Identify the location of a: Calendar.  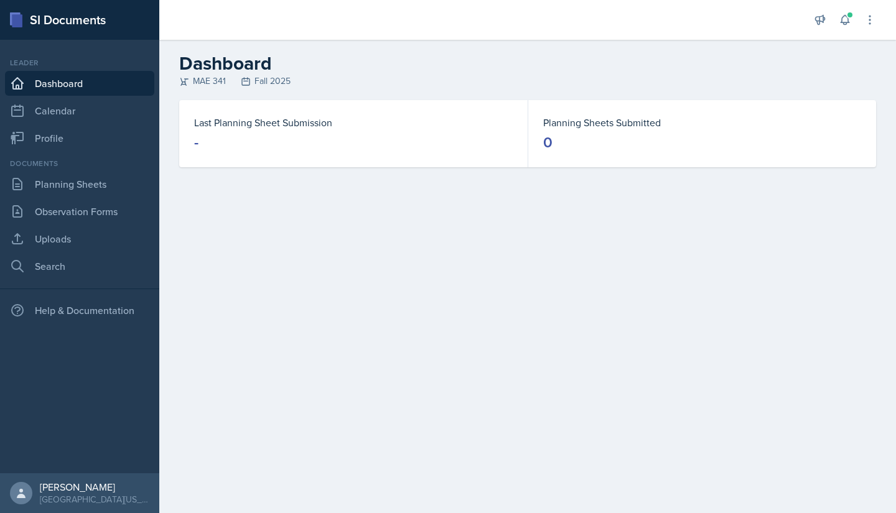
(80, 111).